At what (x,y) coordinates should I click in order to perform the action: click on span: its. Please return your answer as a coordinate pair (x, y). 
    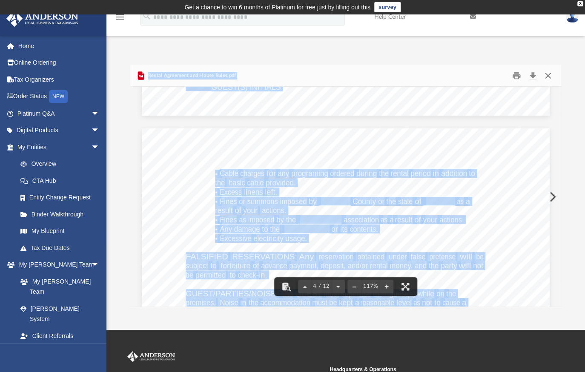
    Looking at the image, I should click on (344, 229).